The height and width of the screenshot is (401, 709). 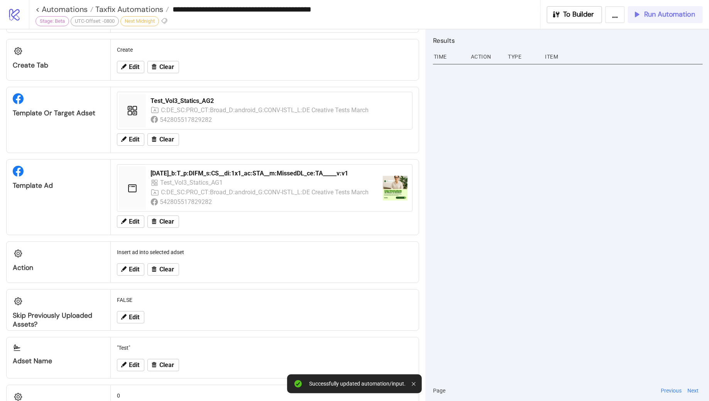 I want to click on button: Run Automation, so click(x=665, y=15).